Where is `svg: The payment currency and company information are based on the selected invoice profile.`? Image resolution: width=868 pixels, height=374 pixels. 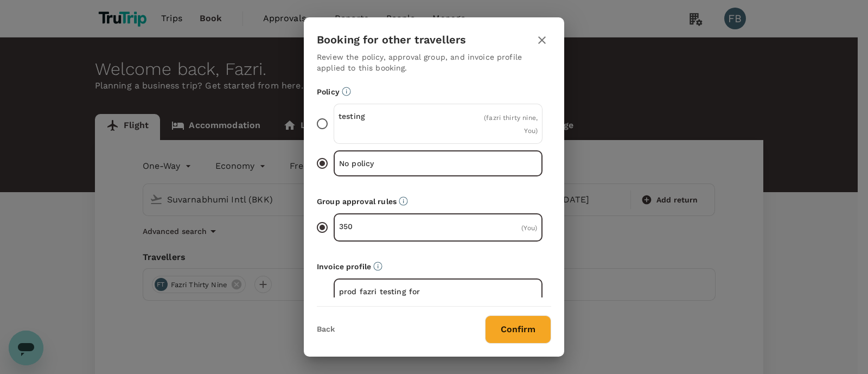 svg: The payment currency and company information are based on the selected invoice profile. is located at coordinates (377, 266).